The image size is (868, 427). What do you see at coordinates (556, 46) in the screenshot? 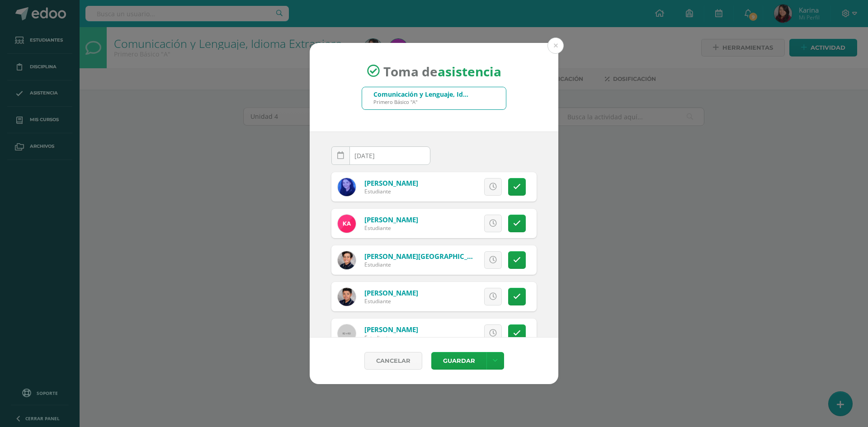
I see `button: Close (Esc)` at bounding box center [556, 46].